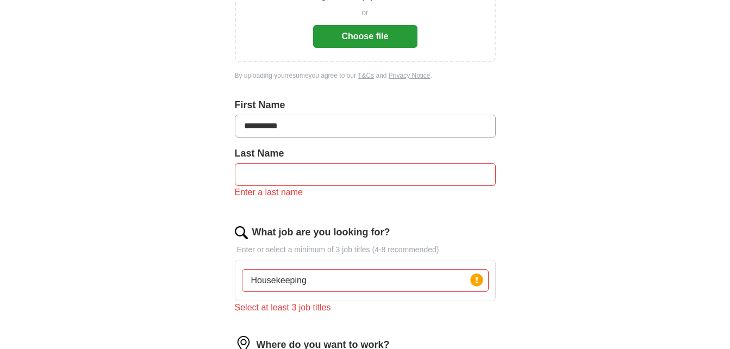  What do you see at coordinates (365, 308) in the screenshot?
I see `div: Select at least 3 job titles` at bounding box center [365, 308].